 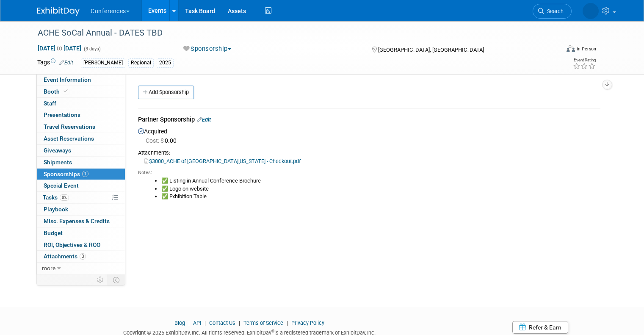 I want to click on a: more, so click(x=81, y=268).